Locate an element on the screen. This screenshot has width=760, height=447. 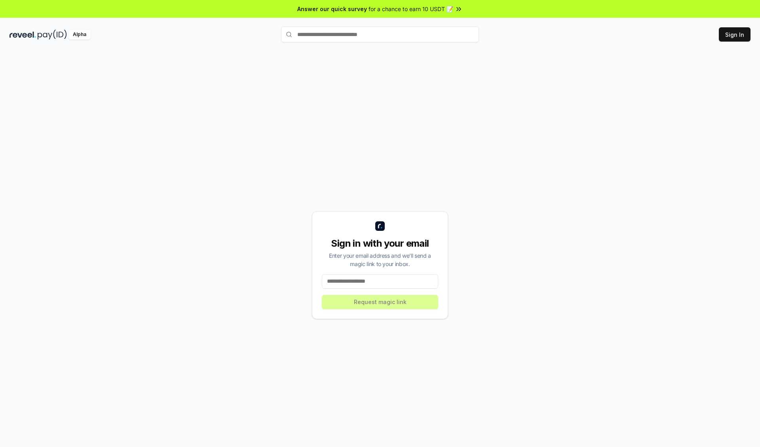
div: Alpha is located at coordinates (80, 34).